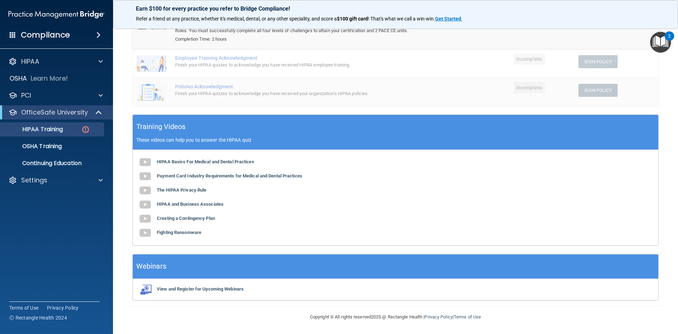 The image size is (678, 334). What do you see at coordinates (45, 35) in the screenshot?
I see `h4: Compliance` at bounding box center [45, 35].